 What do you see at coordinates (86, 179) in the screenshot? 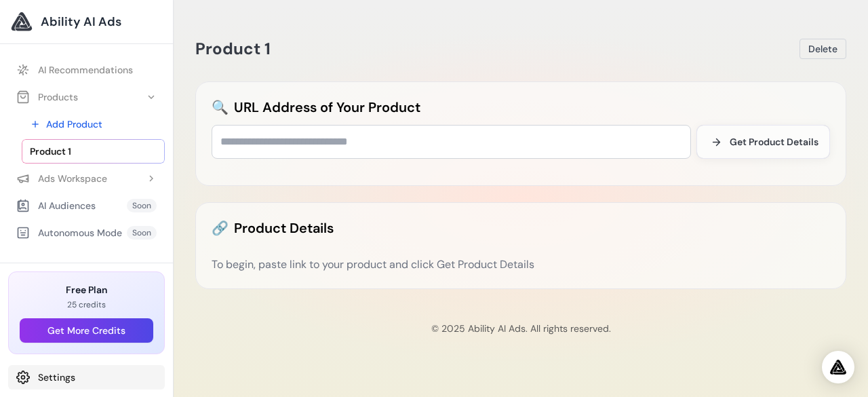
I see `button: Ads Workspace` at bounding box center [86, 179].